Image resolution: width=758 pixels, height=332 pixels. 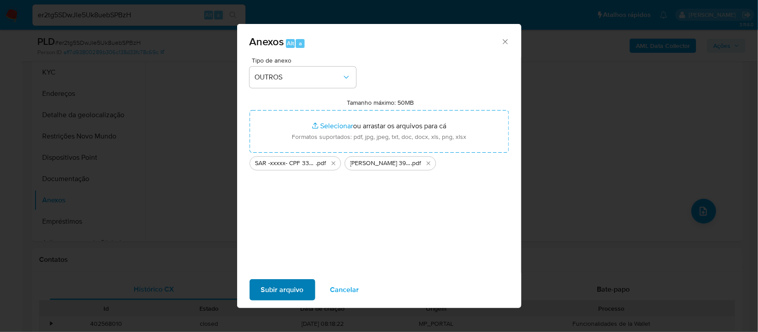 What do you see at coordinates (505, 41) in the screenshot?
I see `button: Fechar` at bounding box center [505, 41].